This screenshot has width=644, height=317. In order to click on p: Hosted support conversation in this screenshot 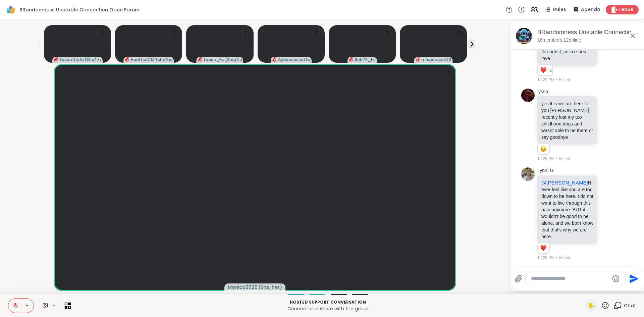, I will do `click(327, 302)`.